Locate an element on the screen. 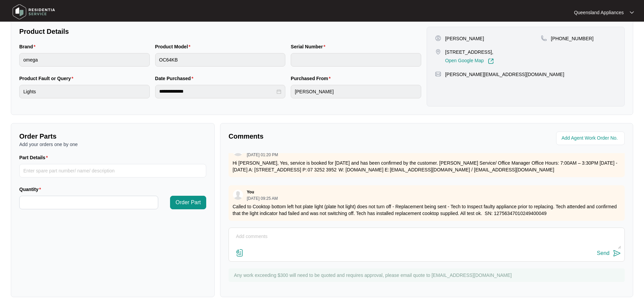  p: Add your orders one by one is located at coordinates (113, 144).